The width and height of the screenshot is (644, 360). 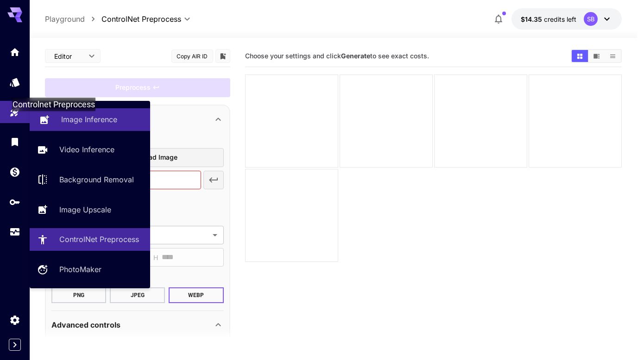 I want to click on div: SB, so click(x=591, y=19).